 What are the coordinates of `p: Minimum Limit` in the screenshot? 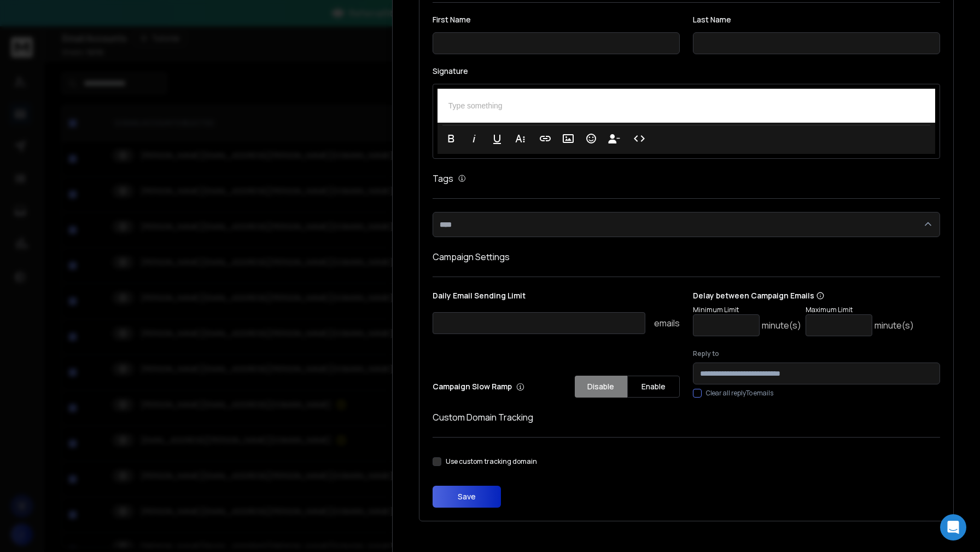 It's located at (748, 310).